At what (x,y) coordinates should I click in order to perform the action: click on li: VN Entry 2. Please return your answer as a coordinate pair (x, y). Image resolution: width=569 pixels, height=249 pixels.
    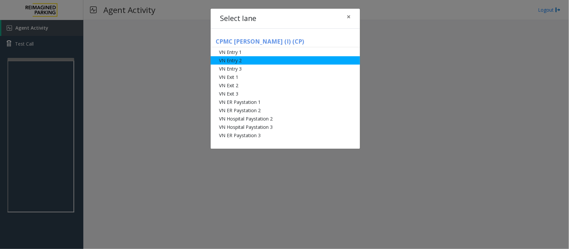
    Looking at the image, I should click on (285, 60).